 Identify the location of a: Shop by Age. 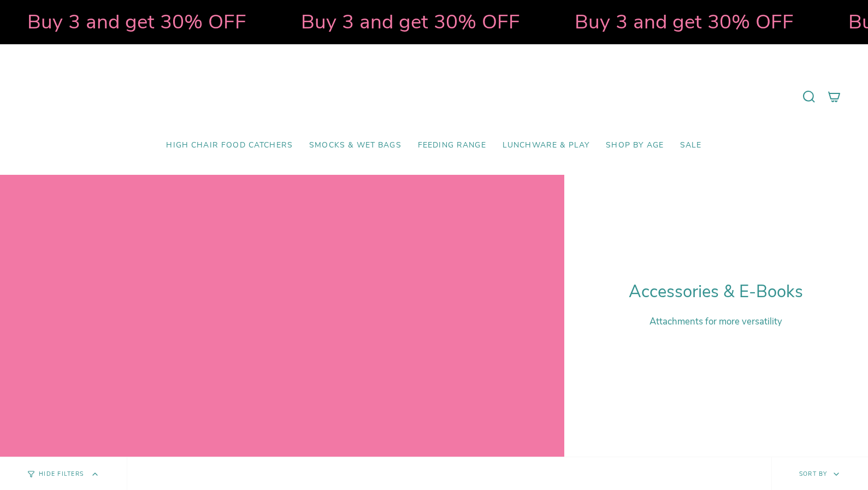
(635, 145).